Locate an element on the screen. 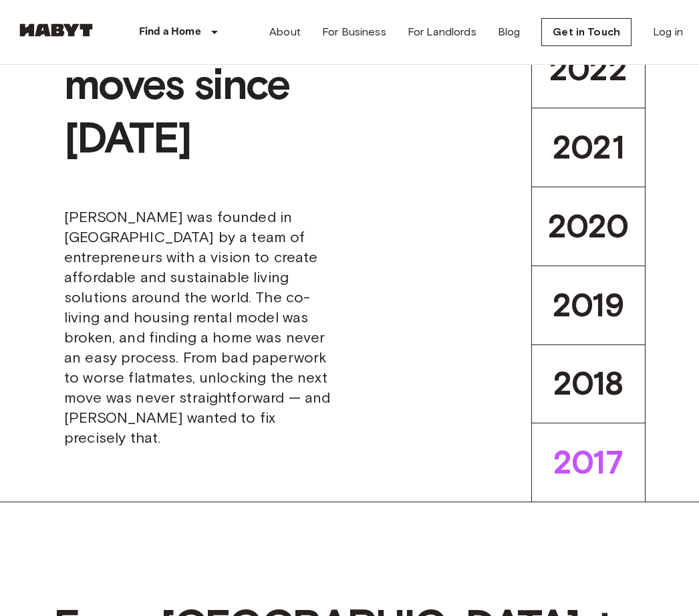 The height and width of the screenshot is (616, 699). a: Log in is located at coordinates (668, 32).